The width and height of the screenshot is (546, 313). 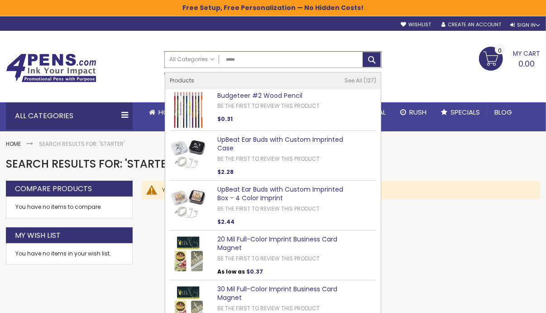 What do you see at coordinates (53, 189) in the screenshot?
I see `strong: Compare Products` at bounding box center [53, 189].